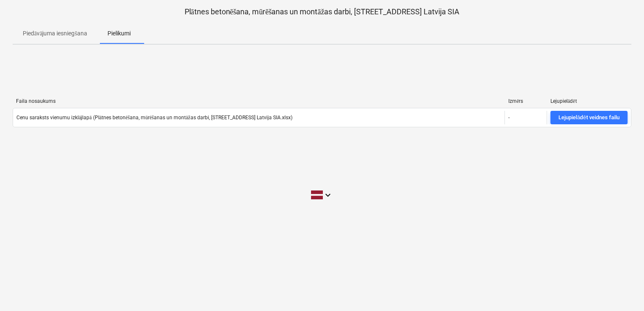 Image resolution: width=644 pixels, height=311 pixels. Describe the element at coordinates (154, 117) in the screenshot. I see `div: Cenu saraksts vienumu izklājlapā (Plātnes betonēšana, mūrēšanas un montāžas darbi, [STREET_ADDRES...` at that location.